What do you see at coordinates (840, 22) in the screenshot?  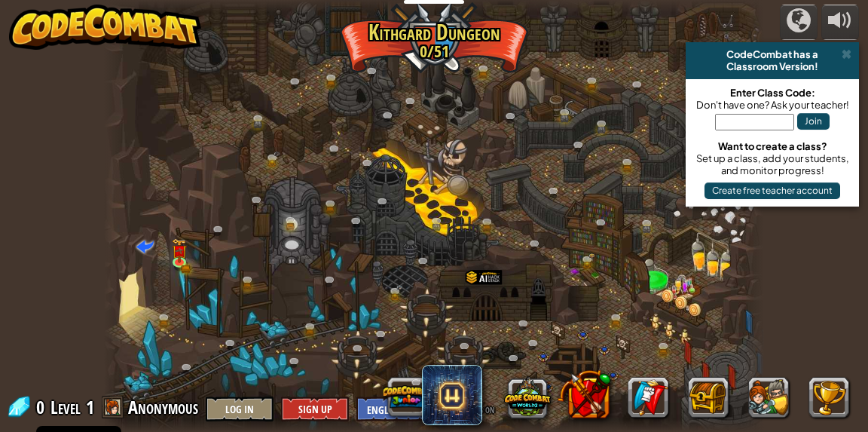 I see `button: Adjust volume` at bounding box center [840, 22].